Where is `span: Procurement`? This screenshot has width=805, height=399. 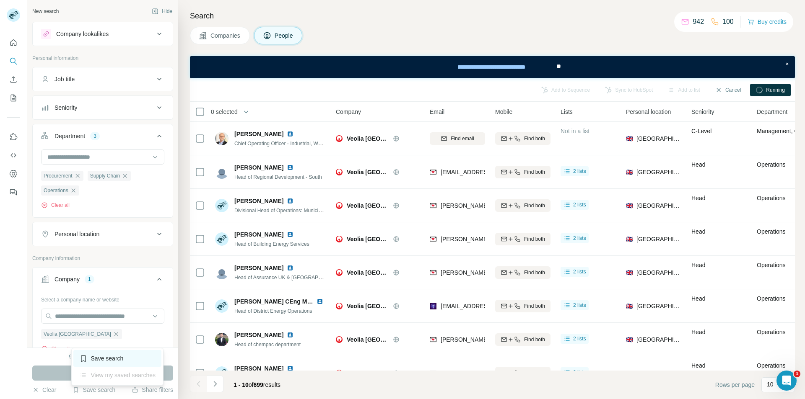 span: Procurement is located at coordinates (58, 176).